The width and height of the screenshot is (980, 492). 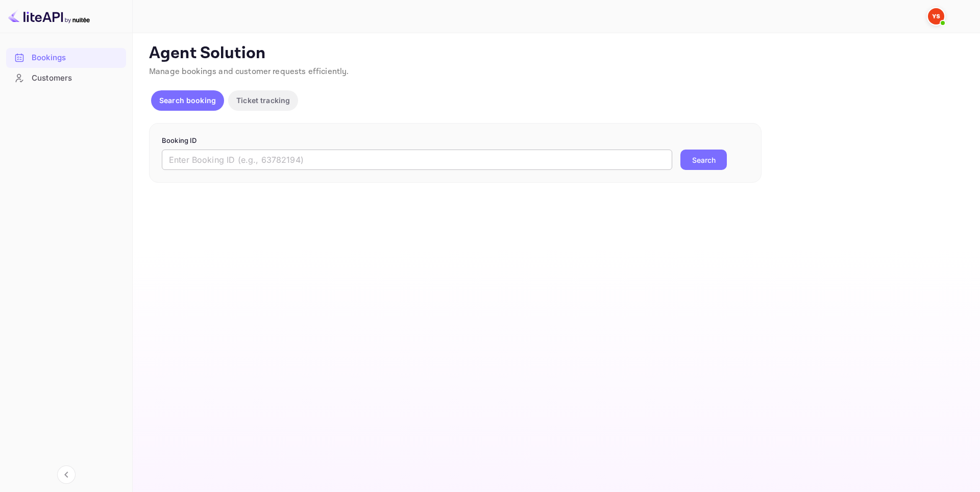 I want to click on p: Agent Solution, so click(x=555, y=54).